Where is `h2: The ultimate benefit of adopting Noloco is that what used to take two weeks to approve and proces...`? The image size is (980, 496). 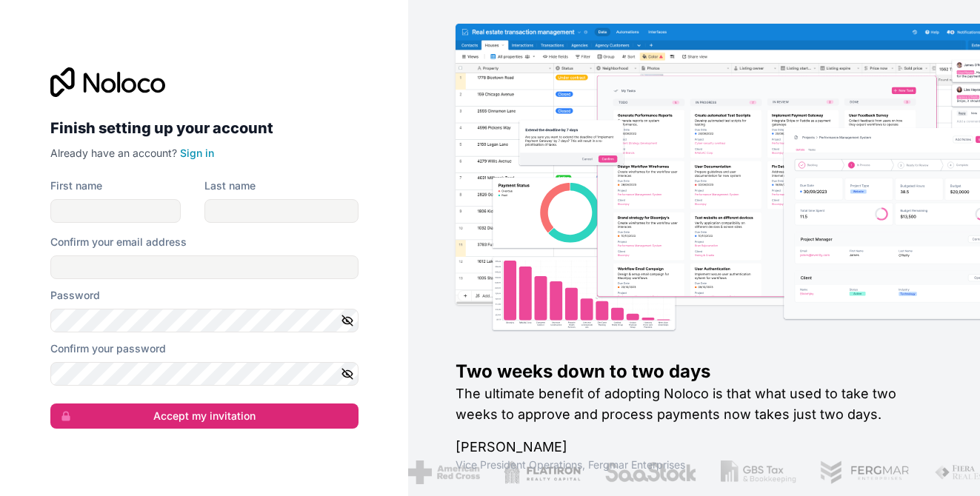 h2: The ultimate benefit of adopting Noloco is that what used to take two weeks to approve and proces... is located at coordinates (694, 405).